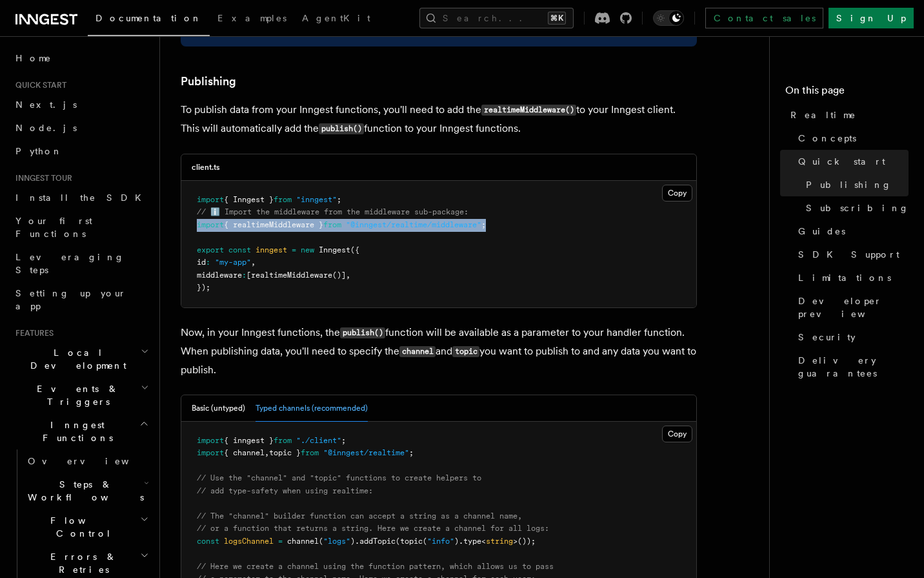 The width and height of the screenshot is (924, 578). What do you see at coordinates (307, 250) in the screenshot?
I see `span: new` at bounding box center [307, 250].